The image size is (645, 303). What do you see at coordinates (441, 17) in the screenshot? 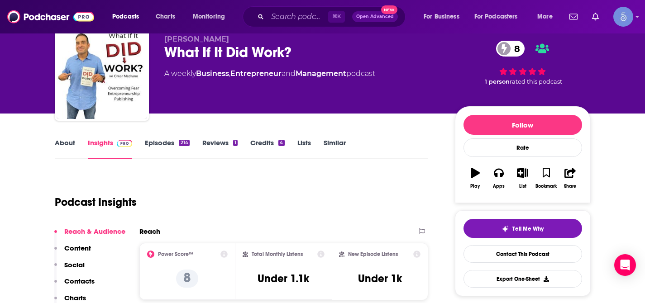
I see `span: For Business` at bounding box center [441, 17].